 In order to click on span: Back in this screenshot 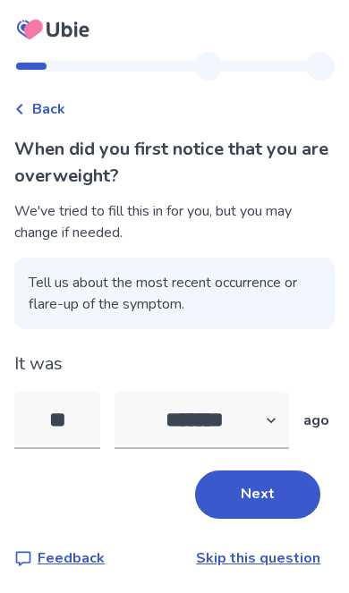, I will do `click(48, 109)`.